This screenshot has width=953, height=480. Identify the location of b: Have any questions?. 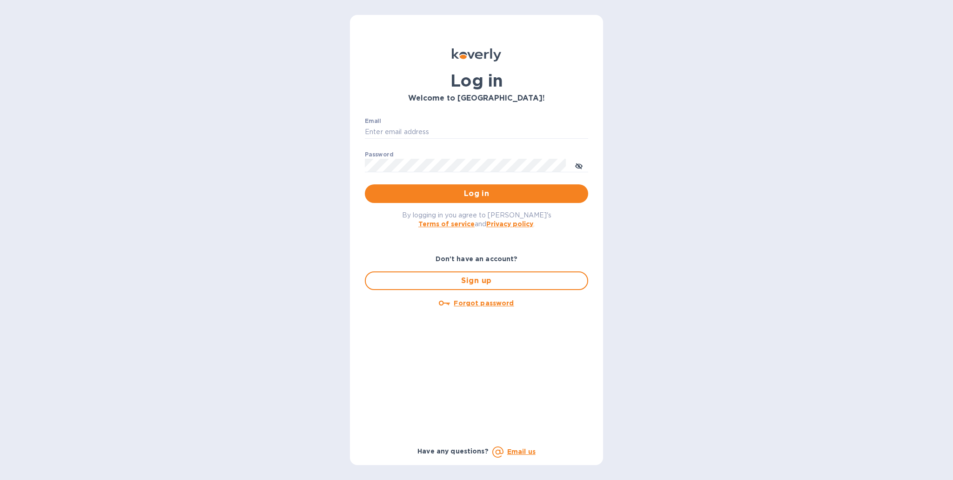
(453, 451).